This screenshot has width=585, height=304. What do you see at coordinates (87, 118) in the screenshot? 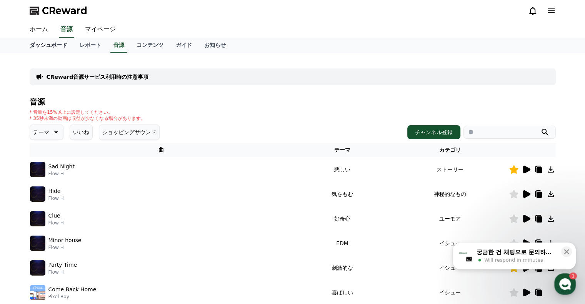
I see `p: * 35秒未満の動画は収益が少なくなる場合があります。` at bounding box center [87, 118].